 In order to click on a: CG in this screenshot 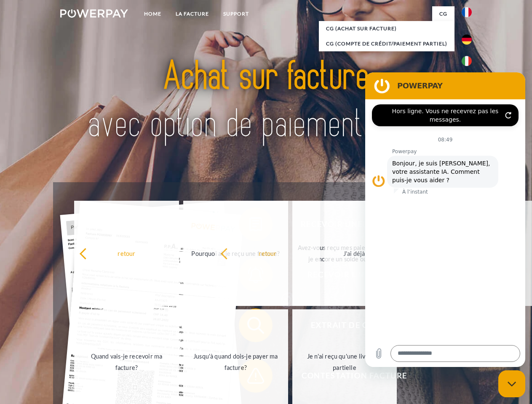, I will do `click(443, 14)`.